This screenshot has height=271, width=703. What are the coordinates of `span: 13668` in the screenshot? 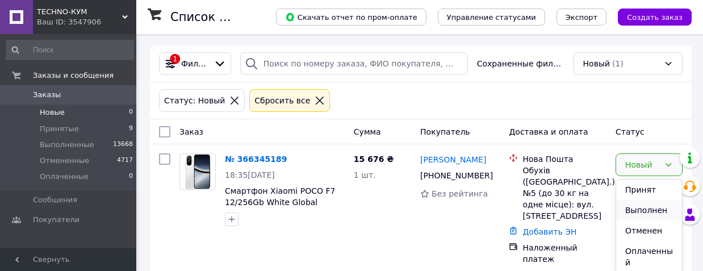 It's located at (123, 145).